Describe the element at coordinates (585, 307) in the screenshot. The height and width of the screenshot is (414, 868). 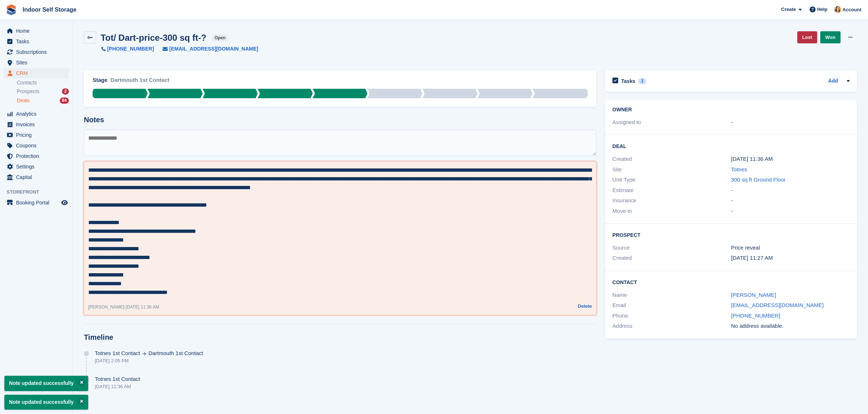
I see `button: Delete` at that location.